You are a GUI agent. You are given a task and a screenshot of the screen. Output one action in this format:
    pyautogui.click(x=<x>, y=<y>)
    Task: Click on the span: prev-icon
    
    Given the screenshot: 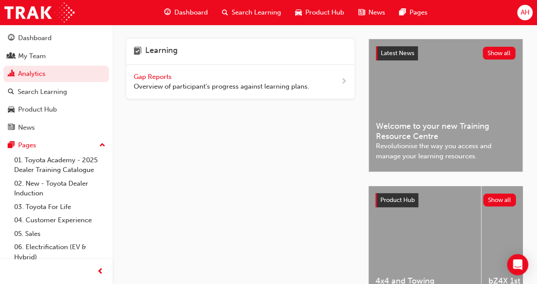 What is the action you would take?
    pyautogui.click(x=100, y=272)
    